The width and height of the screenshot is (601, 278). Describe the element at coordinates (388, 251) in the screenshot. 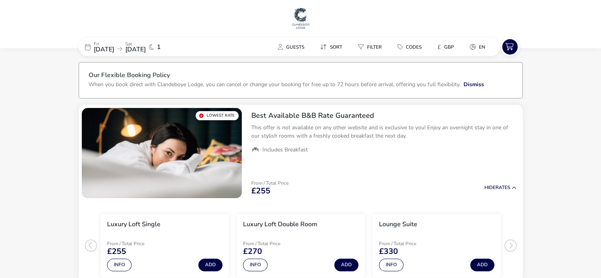

I see `span: £330` at that location.